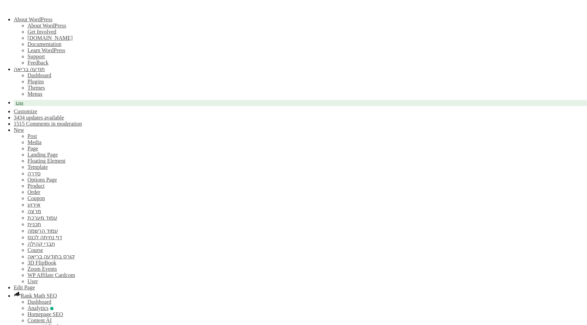 This screenshot has height=325, width=587. Describe the element at coordinates (36, 87) in the screenshot. I see `a: Themes` at that location.